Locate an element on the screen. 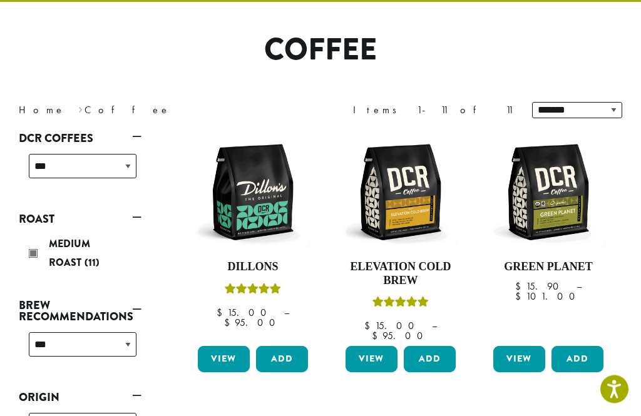 The image size is (641, 416). img: DCR-12oz-FTO-Green-Planet-Stock-scaled.png is located at coordinates (549, 193).